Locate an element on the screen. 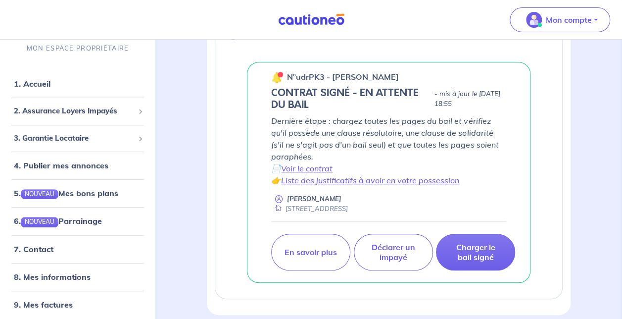 This screenshot has width=622, height=319. a: 7. Contact is located at coordinates (34, 249).